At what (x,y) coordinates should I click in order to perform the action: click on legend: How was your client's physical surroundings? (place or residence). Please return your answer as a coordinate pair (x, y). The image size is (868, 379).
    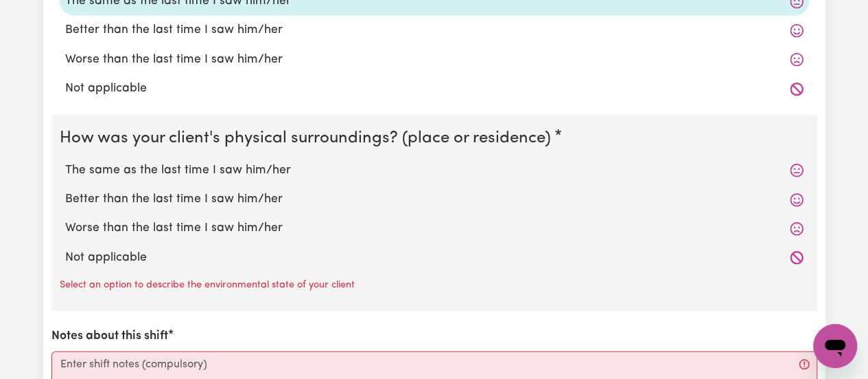
    Looking at the image, I should click on (308, 138).